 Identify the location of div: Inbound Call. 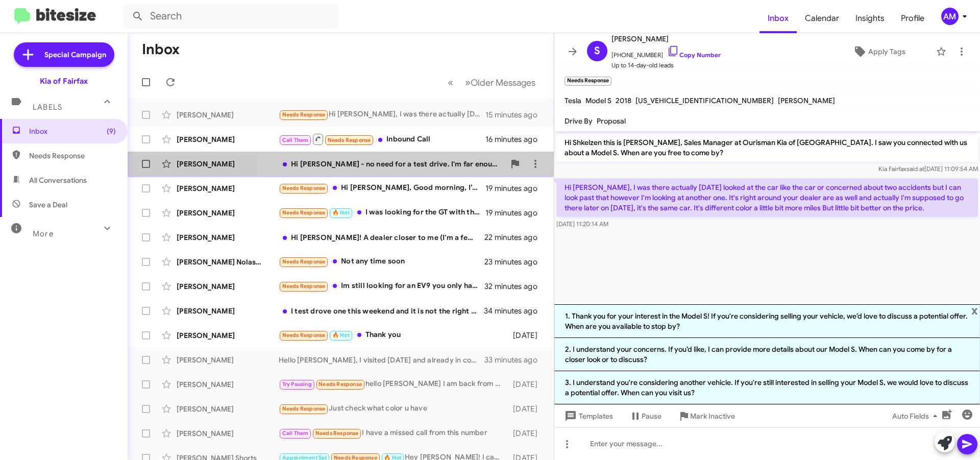
(381, 139).